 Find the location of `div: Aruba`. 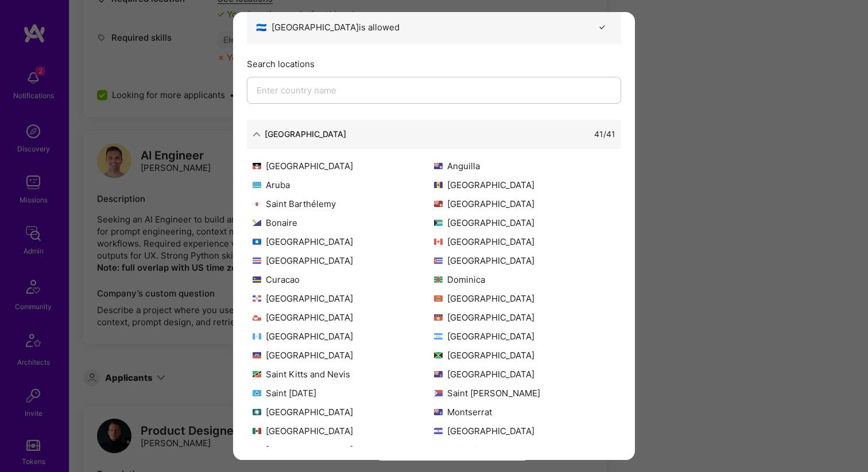

div: Aruba is located at coordinates (343, 185).